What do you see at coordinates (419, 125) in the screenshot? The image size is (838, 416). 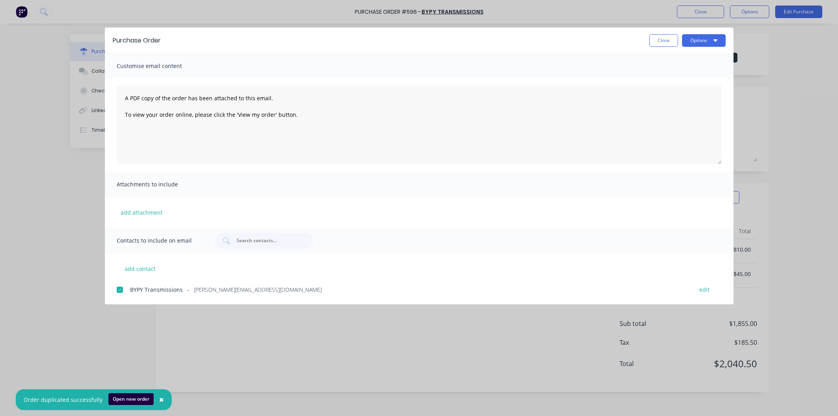 I see `textarea: A PDF copy of the order has been attached to this email. To view your order online, please click ...` at bounding box center [419, 125].